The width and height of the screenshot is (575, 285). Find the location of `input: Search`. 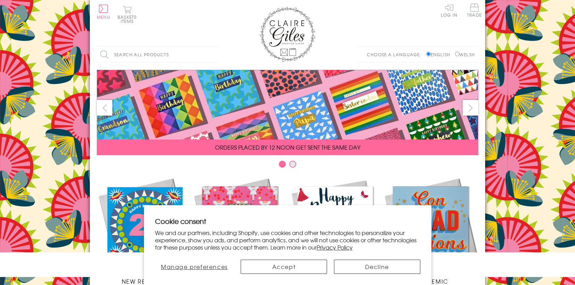

input: Search is located at coordinates (215, 54).